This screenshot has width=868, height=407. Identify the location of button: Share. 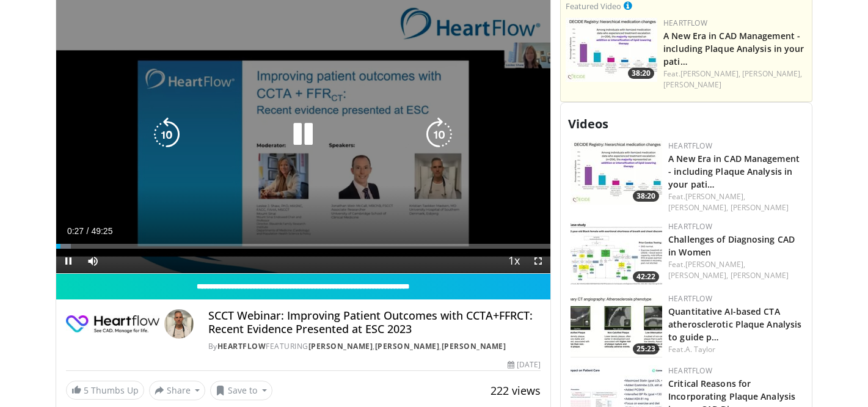
(177, 391).